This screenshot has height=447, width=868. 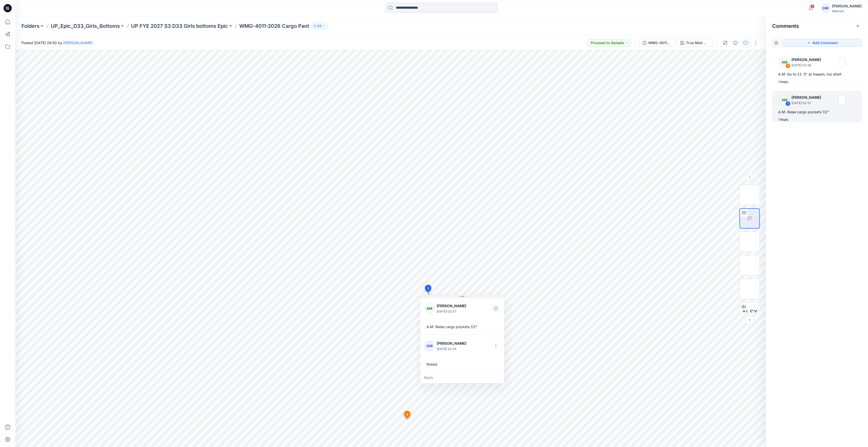 What do you see at coordinates (320, 26) in the screenshot?
I see `button: 63` at bounding box center [320, 26].